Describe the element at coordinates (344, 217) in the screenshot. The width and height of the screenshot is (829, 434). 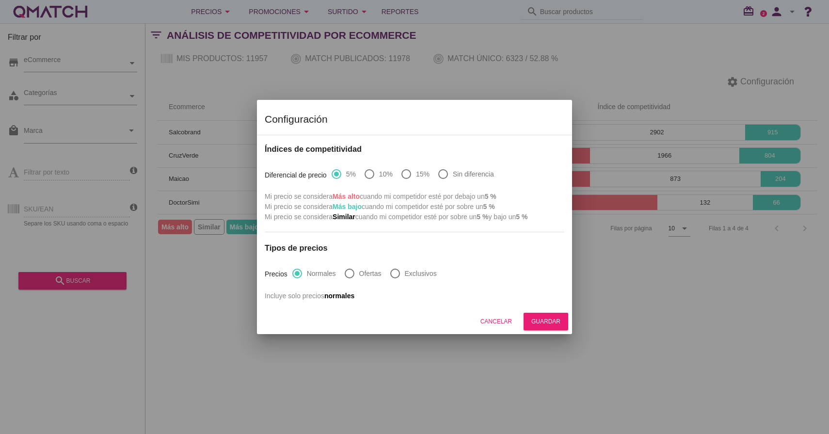
I see `span: Similar` at that location.